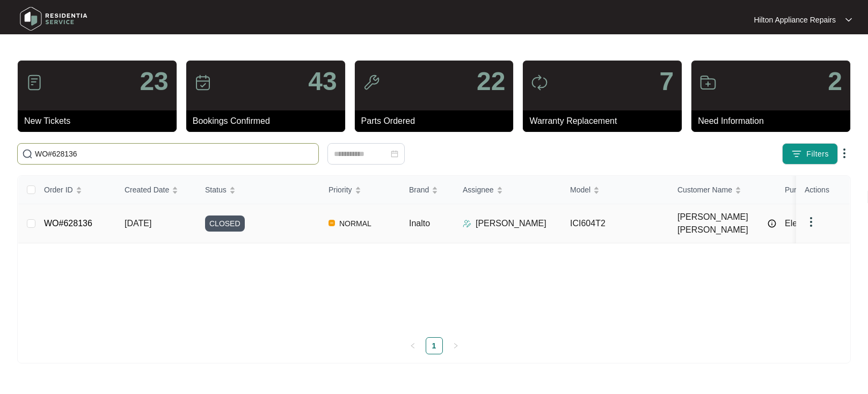 The width and height of the screenshot is (868, 394). I want to click on th: Customer Name, so click(722, 190).